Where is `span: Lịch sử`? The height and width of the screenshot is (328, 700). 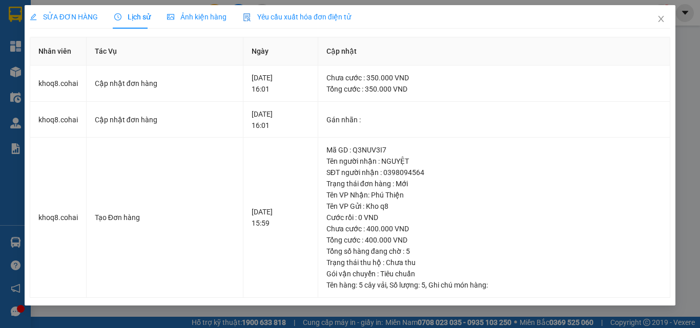 span: Lịch sử is located at coordinates (132, 17).